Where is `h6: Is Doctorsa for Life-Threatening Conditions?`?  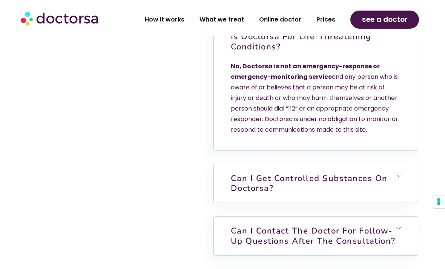 h6: Is Doctorsa for Life-Threatening Conditions? is located at coordinates (316, 41).